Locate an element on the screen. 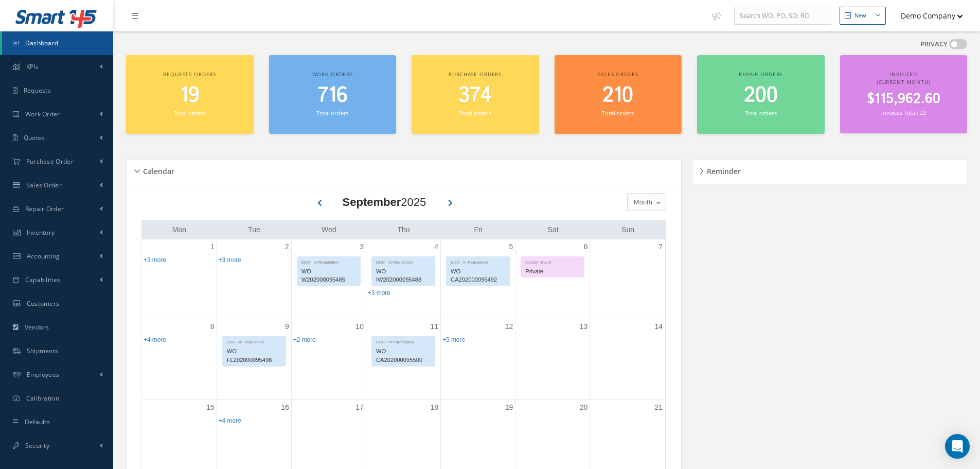 The image size is (980, 469). span: 200 is located at coordinates (761, 95).